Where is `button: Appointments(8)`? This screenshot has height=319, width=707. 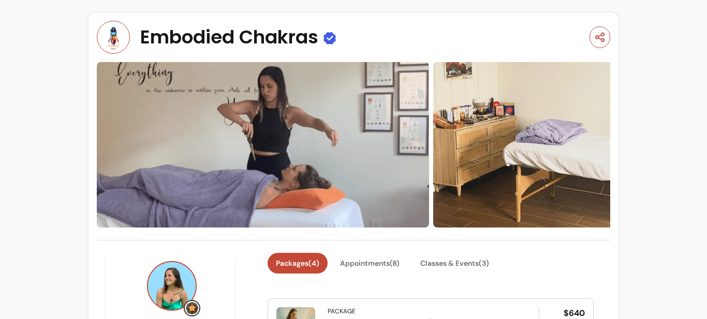
button: Appointments(8) is located at coordinates (369, 263).